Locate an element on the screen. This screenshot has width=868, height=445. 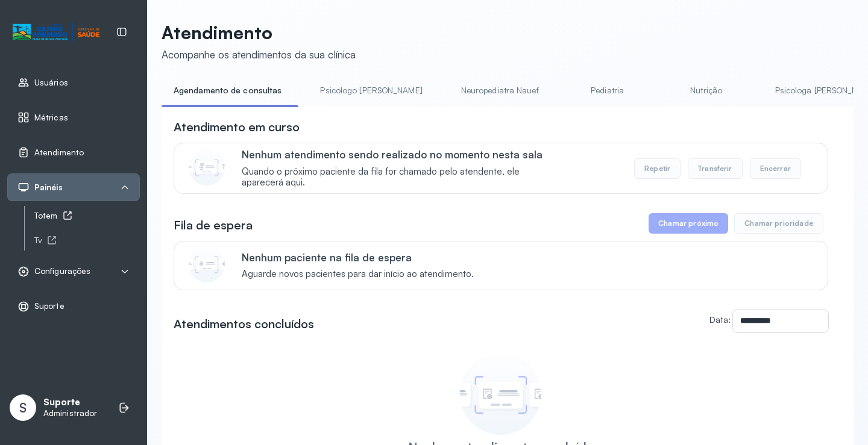
span: Usuários is located at coordinates (51, 83).